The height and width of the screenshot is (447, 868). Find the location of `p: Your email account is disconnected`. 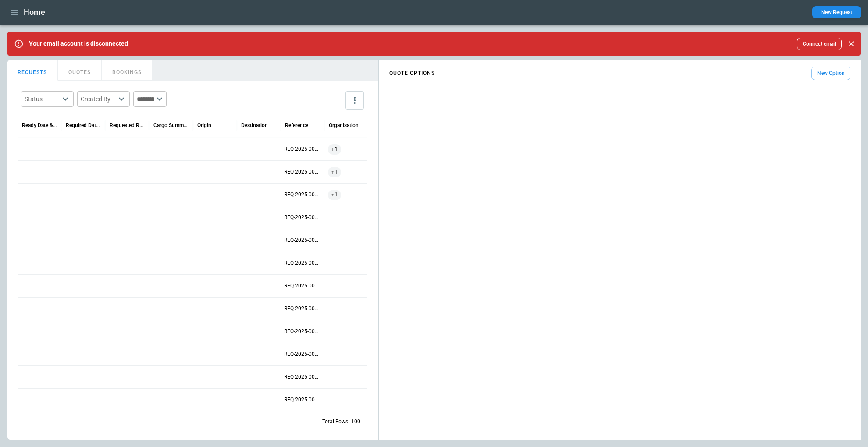

p: Your email account is disconnected is located at coordinates (78, 43).